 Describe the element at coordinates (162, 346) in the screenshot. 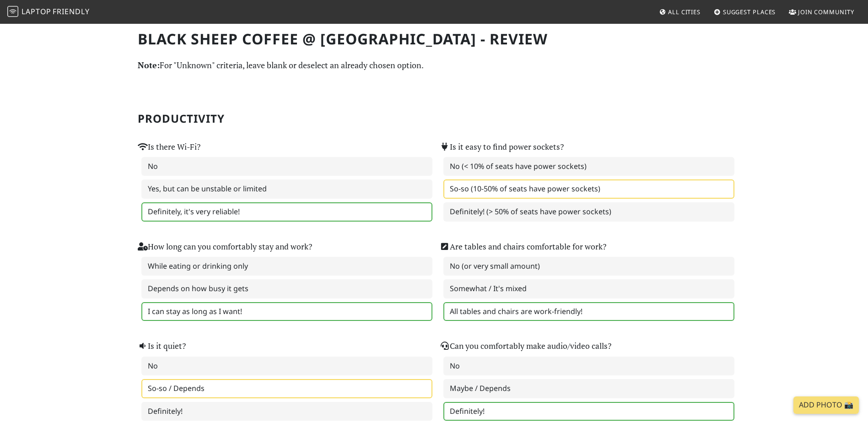

I see `label: Is it quiet?` at that location.